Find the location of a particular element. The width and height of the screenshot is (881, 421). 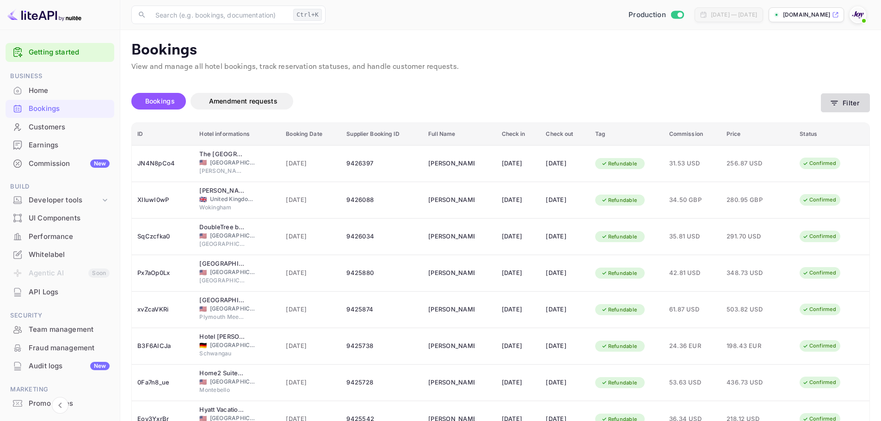

span: Bookings is located at coordinates (160, 101).